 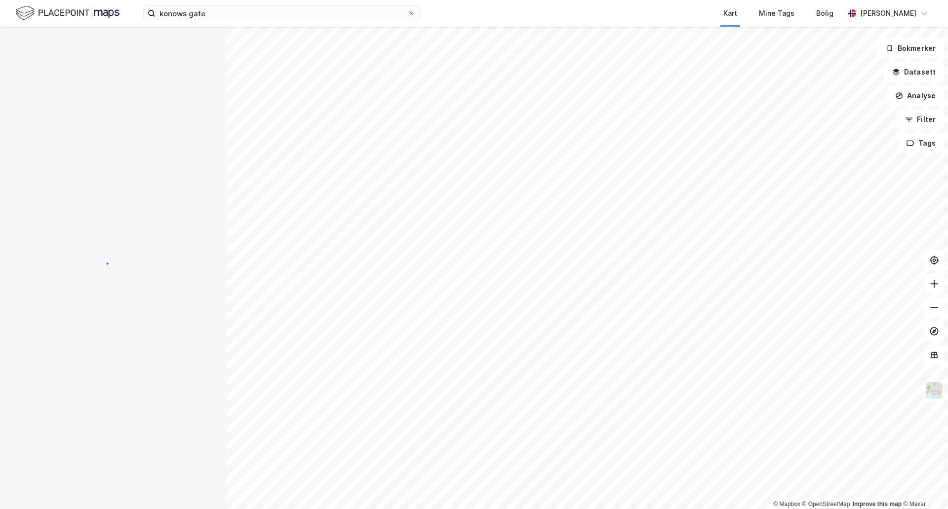 I want to click on img: spinner.a6d8c91a73a9ac5275cf975e30b51cfb.svg, so click(x=114, y=262).